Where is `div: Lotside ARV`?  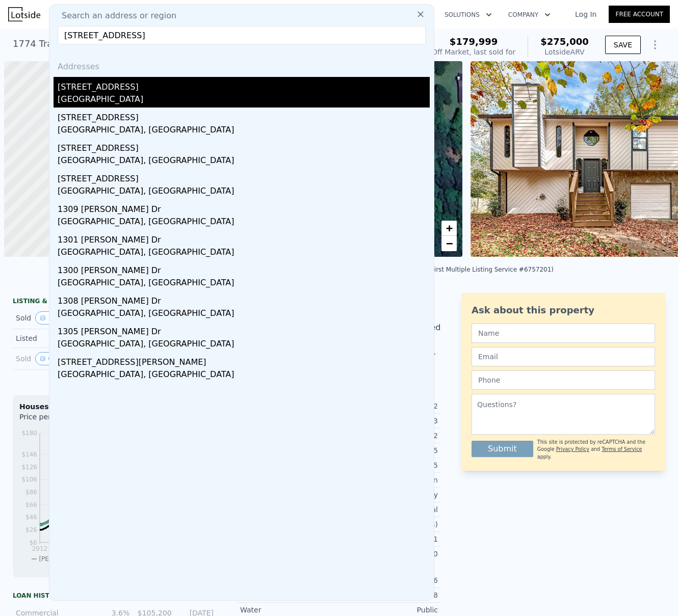
div: Lotside ARV is located at coordinates (564, 52).